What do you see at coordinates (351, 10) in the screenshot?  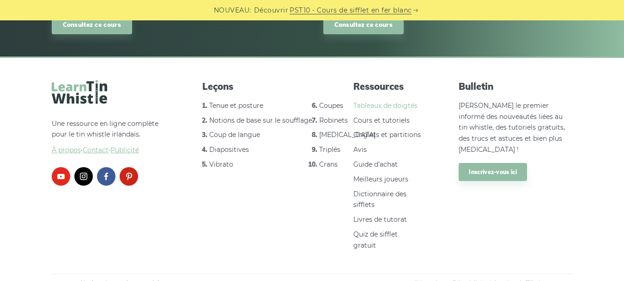 I see `a: PST10 - Cours de sifflet en fer blanc` at bounding box center [351, 10].